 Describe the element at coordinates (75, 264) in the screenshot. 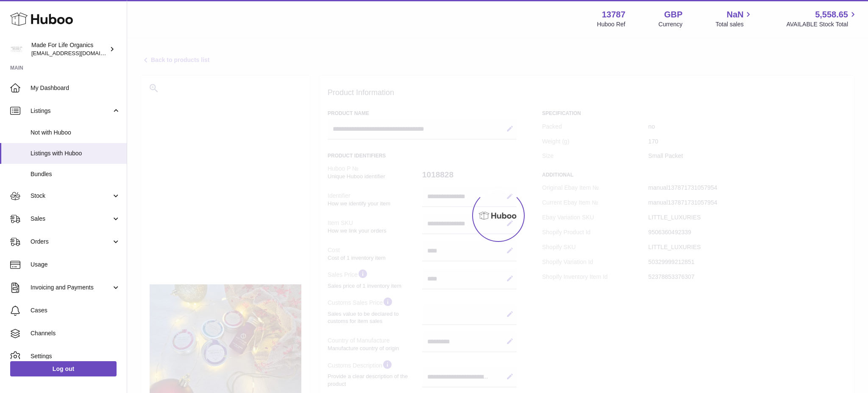

I see `span: Usage` at that location.